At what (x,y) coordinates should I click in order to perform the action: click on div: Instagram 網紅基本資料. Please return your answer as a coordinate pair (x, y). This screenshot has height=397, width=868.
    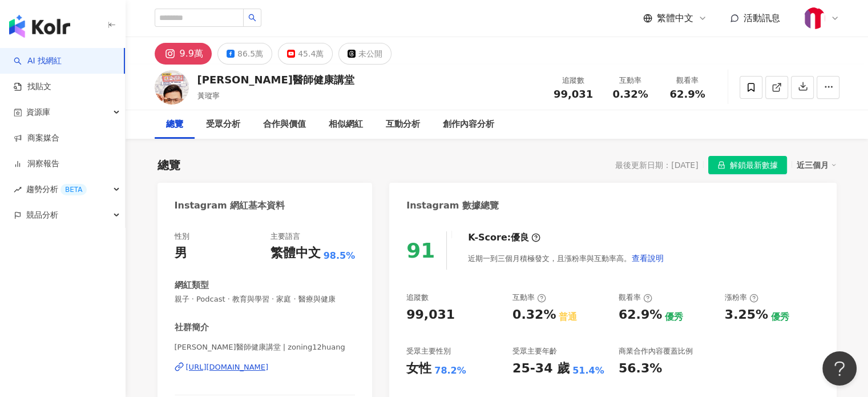
    Looking at the image, I should click on (230, 206).